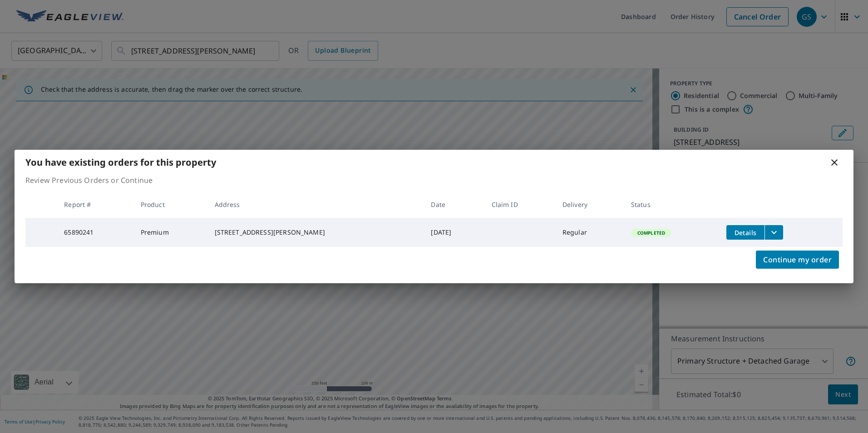 The height and width of the screenshot is (433, 868). Describe the element at coordinates (671, 204) in the screenshot. I see `th: Status` at that location.